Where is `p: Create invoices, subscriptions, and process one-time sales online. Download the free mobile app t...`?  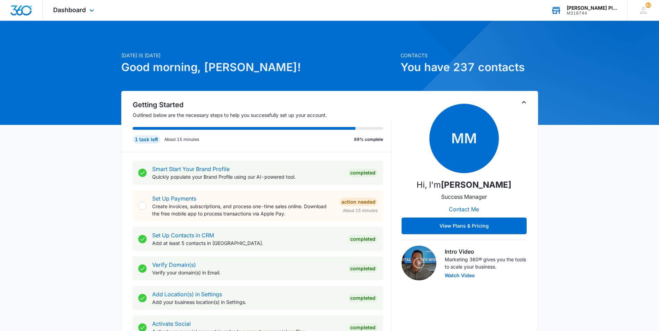
p: Create invoices, subscriptions, and process one-time sales online. Download the free mobile app t... is located at coordinates (243, 210).